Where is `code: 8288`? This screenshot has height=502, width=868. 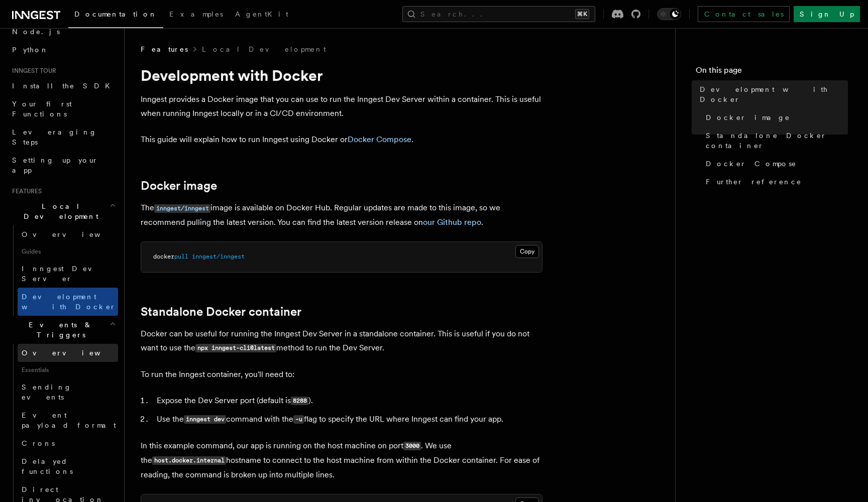 code: 8288 is located at coordinates (299, 401).